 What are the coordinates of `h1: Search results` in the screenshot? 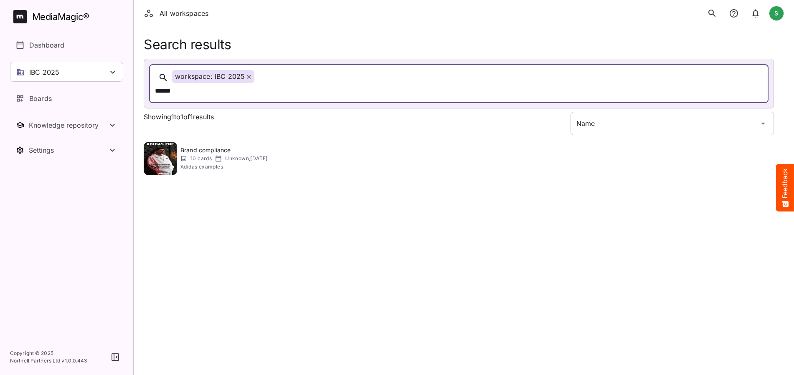 It's located at (458, 44).